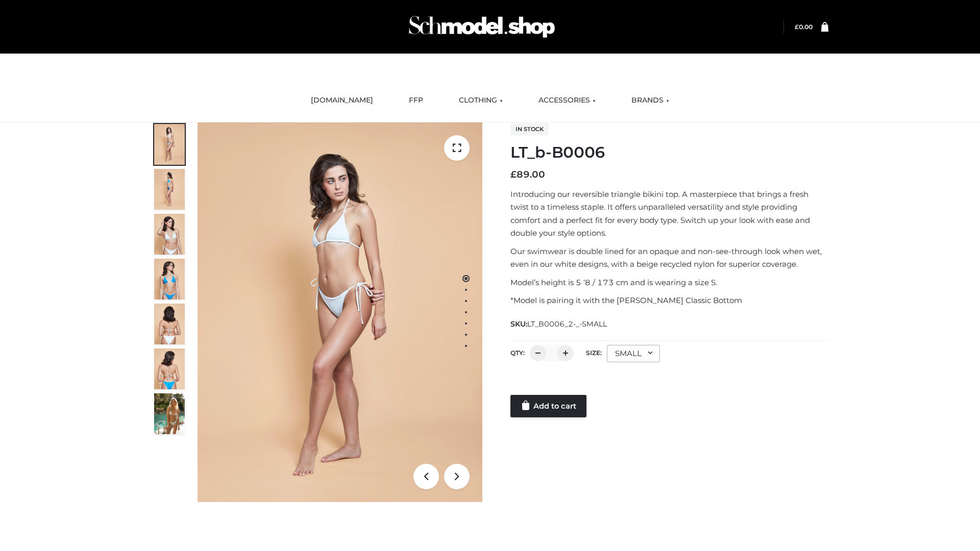  What do you see at coordinates (634, 354) in the screenshot?
I see `div: SMALL` at bounding box center [634, 354].